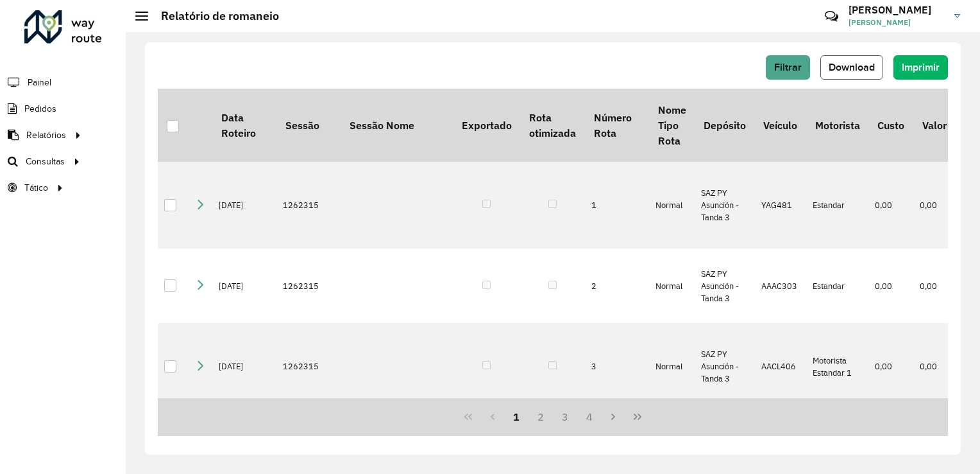 The width and height of the screenshot is (980, 474). I want to click on th: Exportado, so click(486, 125).